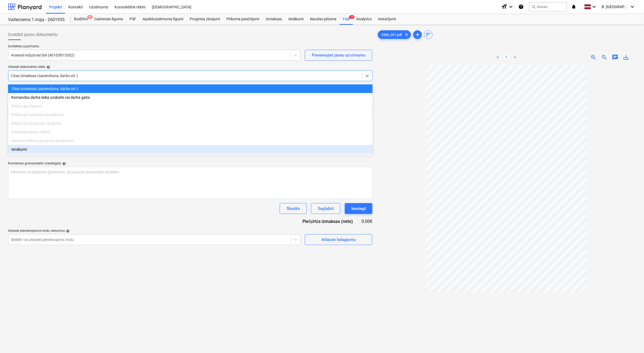  I want to click on div: Priekšapmaksas rēķins, so click(190, 132).